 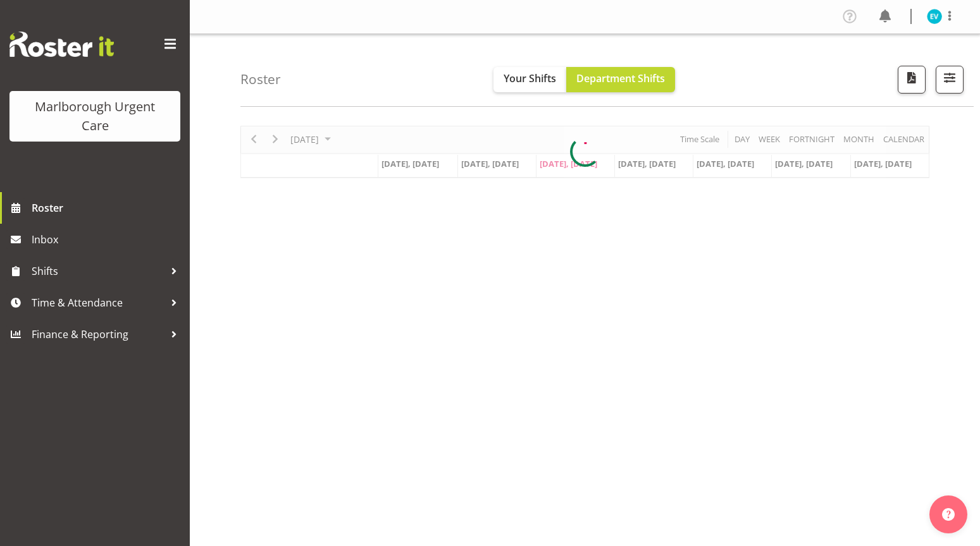 I want to click on span: Finance & Reporting, so click(x=98, y=335).